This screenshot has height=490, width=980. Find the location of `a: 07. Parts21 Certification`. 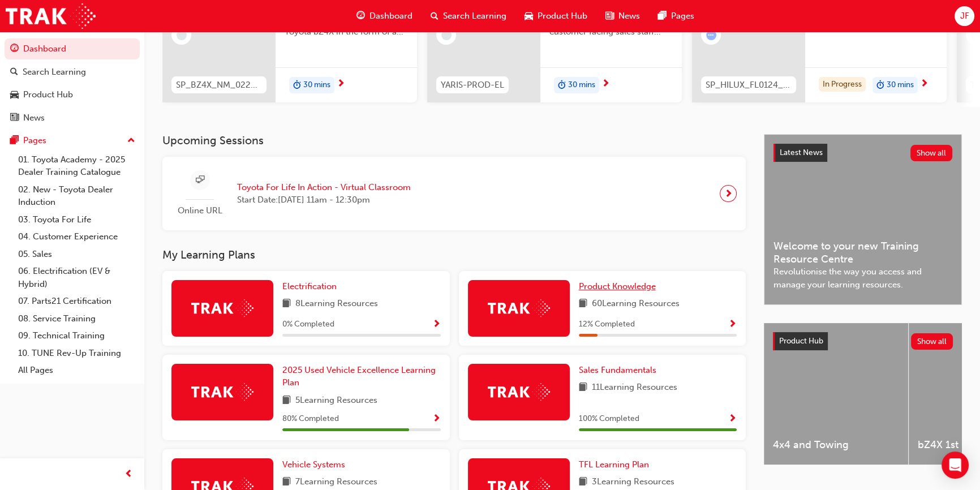

a: 07. Parts21 Certification is located at coordinates (76, 301).